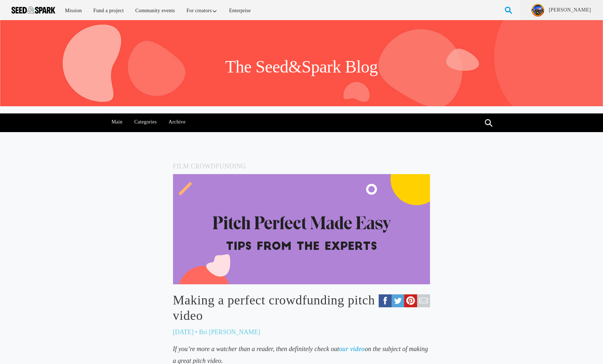 Image resolution: width=603 pixels, height=364 pixels. What do you see at coordinates (117, 122) in the screenshot?
I see `a: Main` at bounding box center [117, 122].